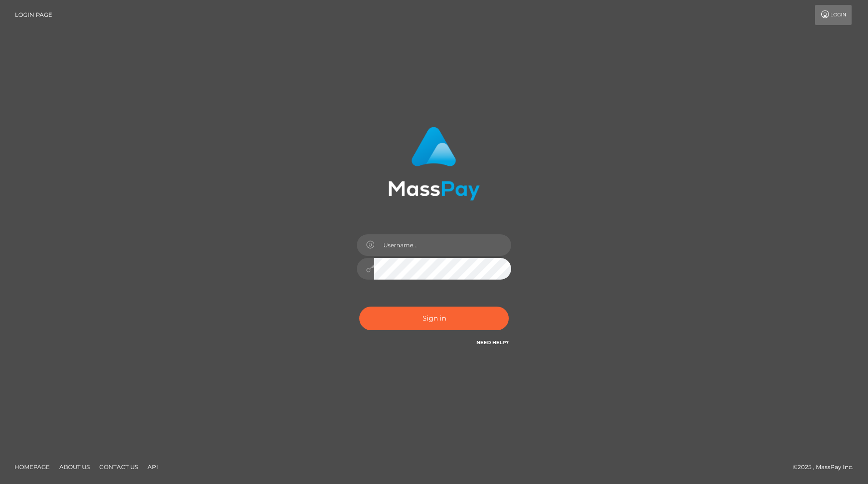  I want to click on a: Contact Us, so click(118, 466).